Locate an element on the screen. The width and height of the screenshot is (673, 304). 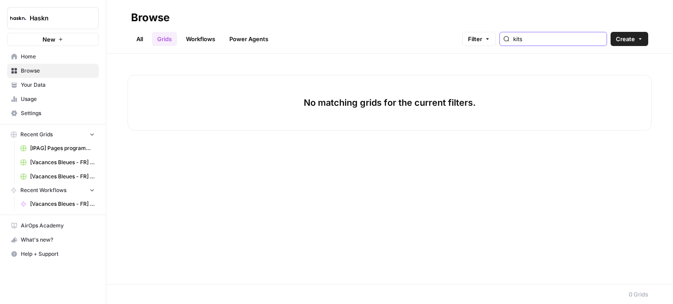
button: New is located at coordinates (53, 39).